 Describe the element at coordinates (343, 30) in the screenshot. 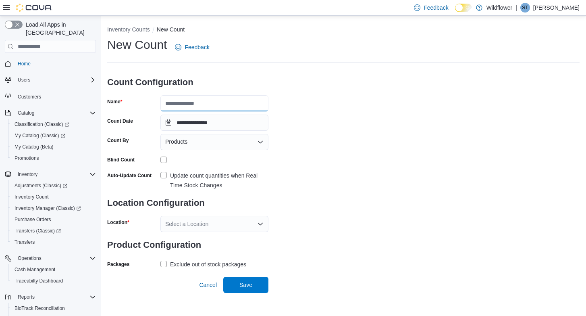

I see `nav: An example of EuiBreadcrumbs` at that location.